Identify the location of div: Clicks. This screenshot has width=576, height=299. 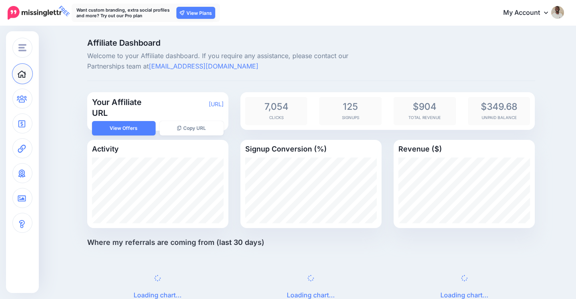
(277, 111).